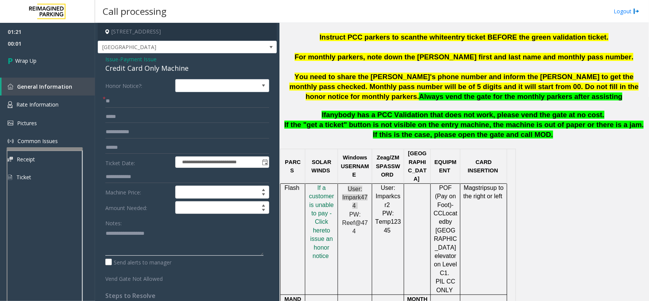  Describe the element at coordinates (445, 285) in the screenshot. I see `span: PIL CC ONLY` at that location.